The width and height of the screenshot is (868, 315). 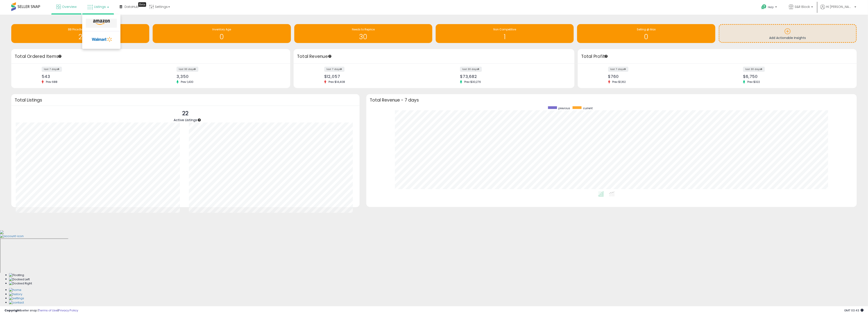 I want to click on a: Non Competitive 1, so click(x=505, y=34).